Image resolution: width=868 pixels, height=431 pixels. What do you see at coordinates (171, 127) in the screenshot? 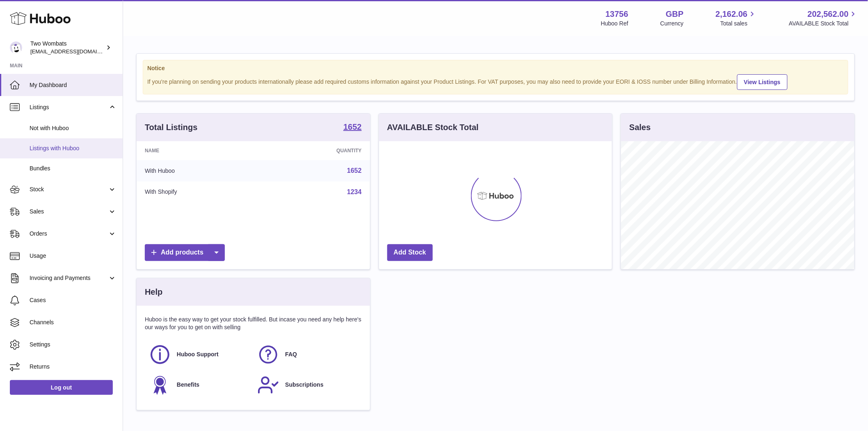
I see `h3: Total Listings` at bounding box center [171, 127].